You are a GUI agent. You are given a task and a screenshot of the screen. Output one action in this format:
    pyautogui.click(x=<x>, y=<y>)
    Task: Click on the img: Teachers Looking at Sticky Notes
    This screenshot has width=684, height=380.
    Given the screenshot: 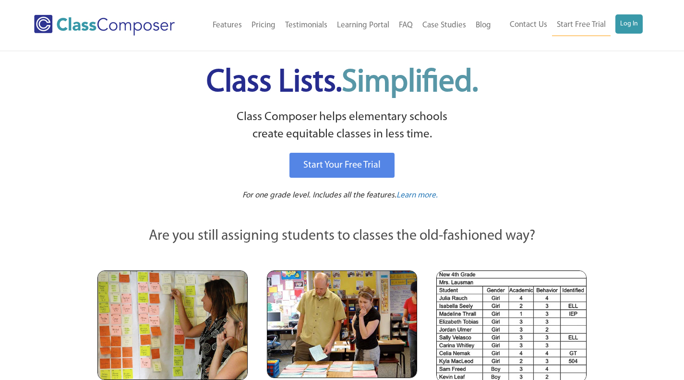 What is the action you would take?
    pyautogui.click(x=172, y=325)
    